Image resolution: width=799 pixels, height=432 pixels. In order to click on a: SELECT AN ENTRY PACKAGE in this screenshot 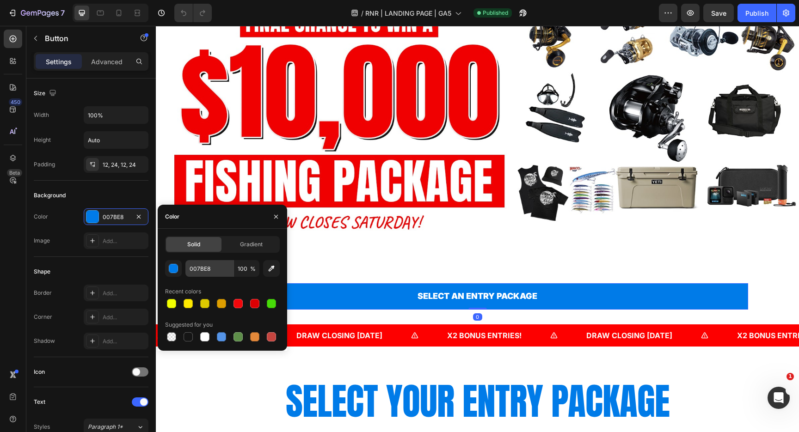, I will do `click(322, 270)`.